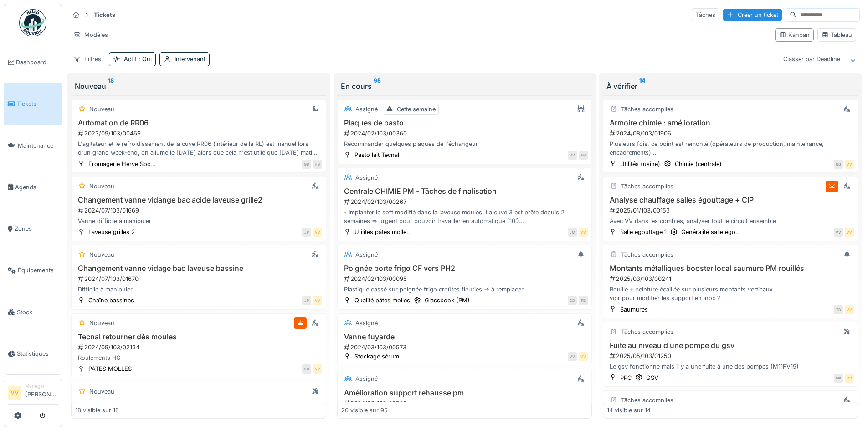  I want to click on a: Stock, so click(33, 312).